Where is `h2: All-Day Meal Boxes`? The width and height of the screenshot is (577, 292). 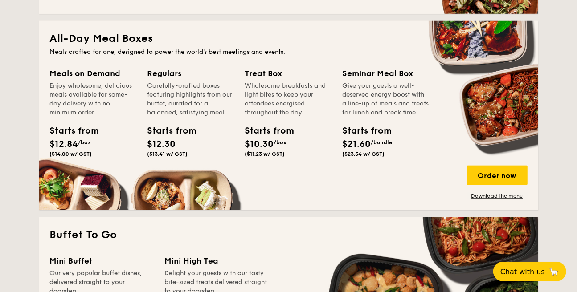
h2: All-Day Meal Boxes is located at coordinates (289, 39).